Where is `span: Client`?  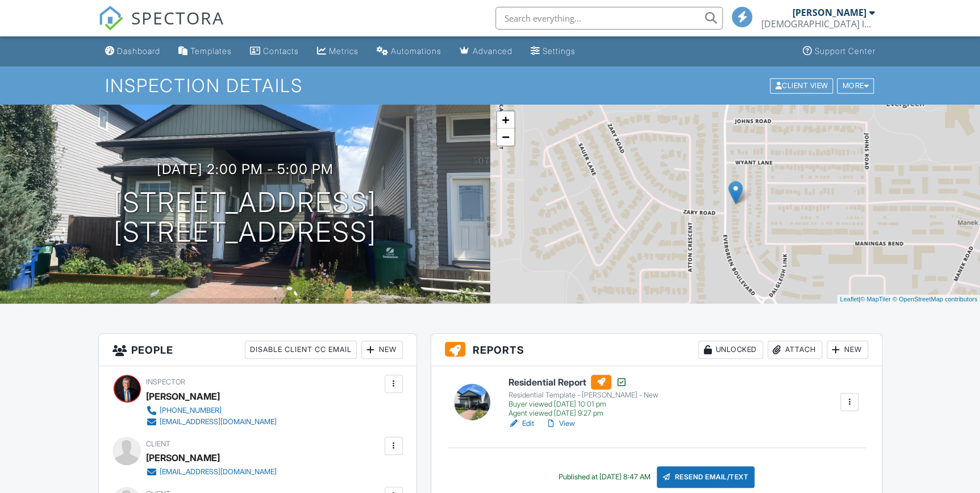 span: Client is located at coordinates (158, 444).